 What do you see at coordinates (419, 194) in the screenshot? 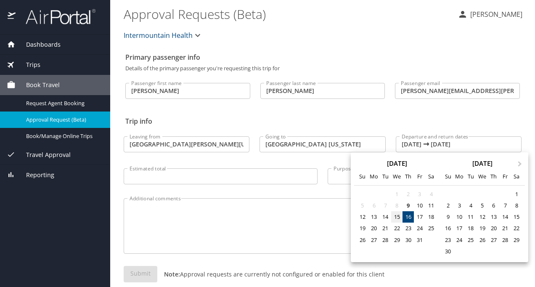
I see `div: Not available Friday, October 3rd, 2025` at bounding box center [419, 194].